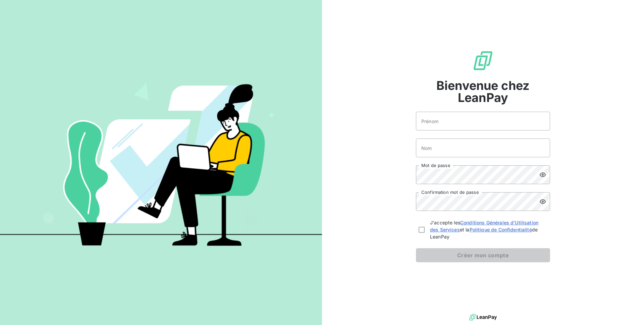 The width and height of the screenshot is (644, 325). I want to click on a: Conditions Générales d'Utilisation des Services, so click(484, 226).